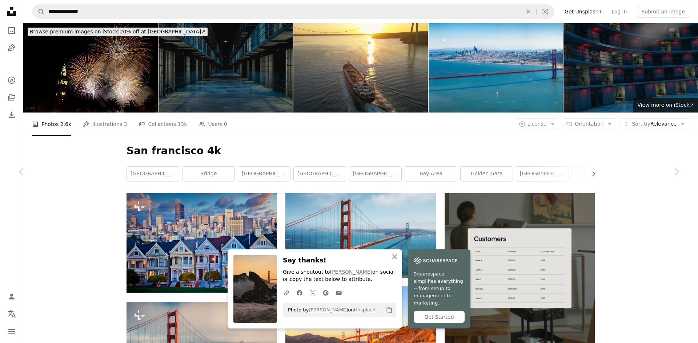 The width and height of the screenshot is (698, 343). I want to click on p: Give a shoutout to on social or copy the text below to attribute., so click(339, 276).